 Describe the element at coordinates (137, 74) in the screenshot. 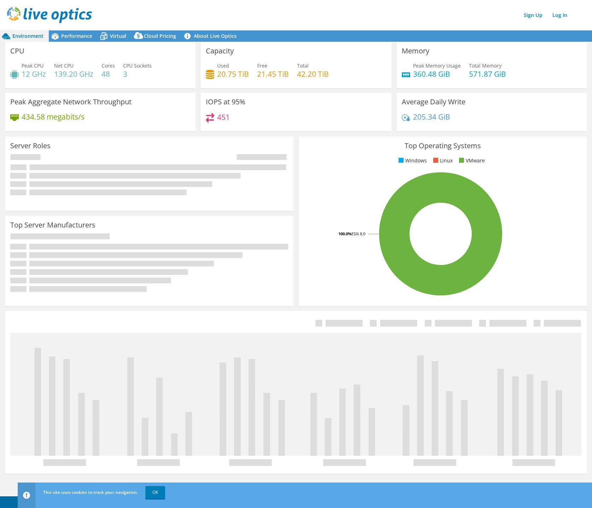

I see `h4: 3` at that location.